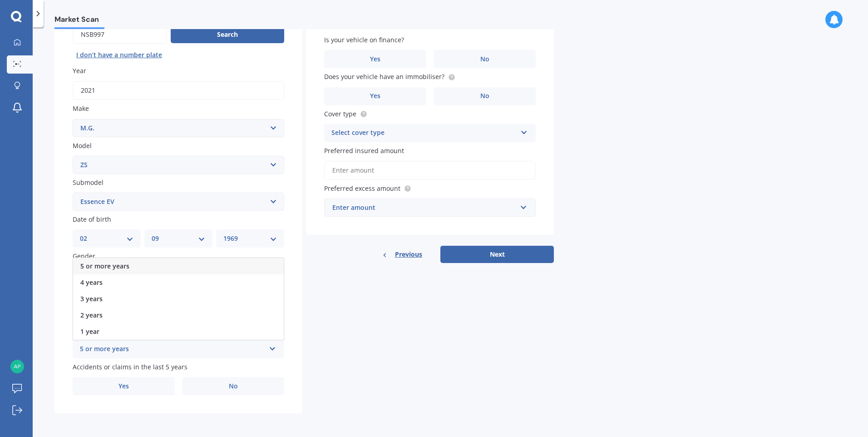  I want to click on span: Preferred insured amount, so click(364, 150).